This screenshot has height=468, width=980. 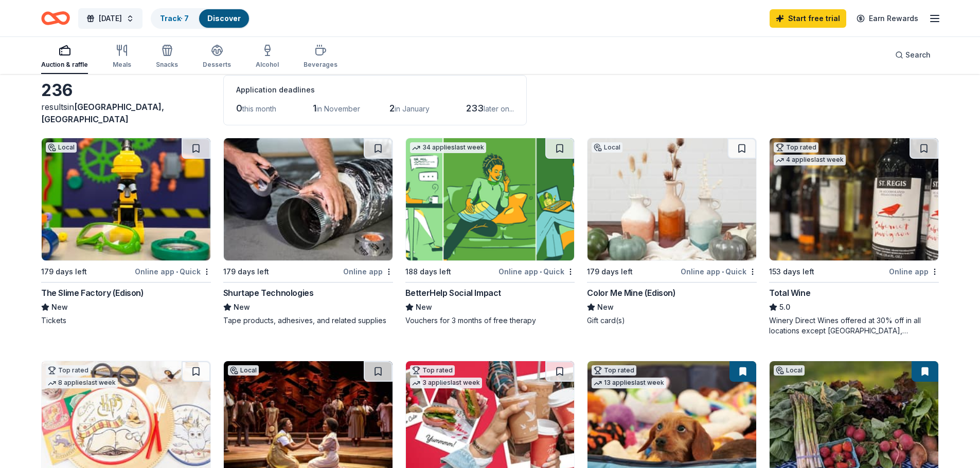 I want to click on a: Track· 7, so click(x=175, y=18).